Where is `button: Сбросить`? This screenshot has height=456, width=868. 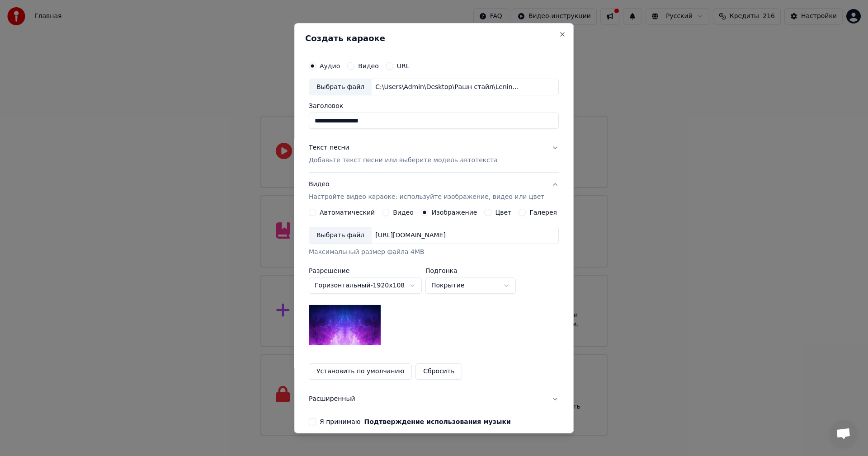
button: Сбросить is located at coordinates (439, 371).